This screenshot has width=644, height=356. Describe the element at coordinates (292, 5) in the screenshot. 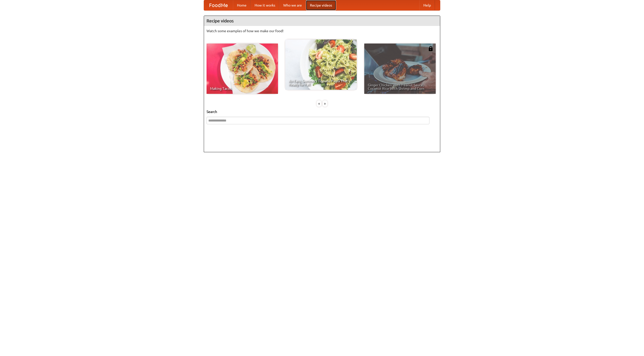

I see `a: Who we are` at that location.